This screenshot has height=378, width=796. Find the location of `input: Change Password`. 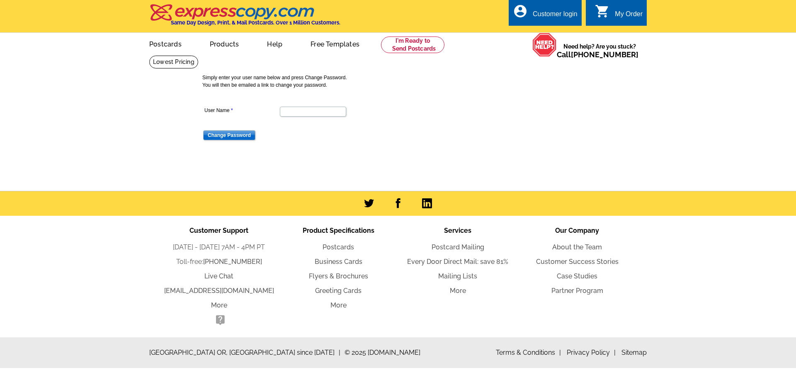

input: Change Password is located at coordinates (229, 135).